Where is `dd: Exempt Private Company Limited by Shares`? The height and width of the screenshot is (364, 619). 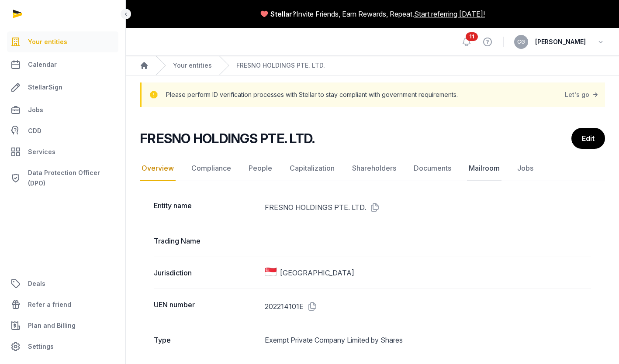 dd: Exempt Private Company Limited by Shares is located at coordinates (428, 340).